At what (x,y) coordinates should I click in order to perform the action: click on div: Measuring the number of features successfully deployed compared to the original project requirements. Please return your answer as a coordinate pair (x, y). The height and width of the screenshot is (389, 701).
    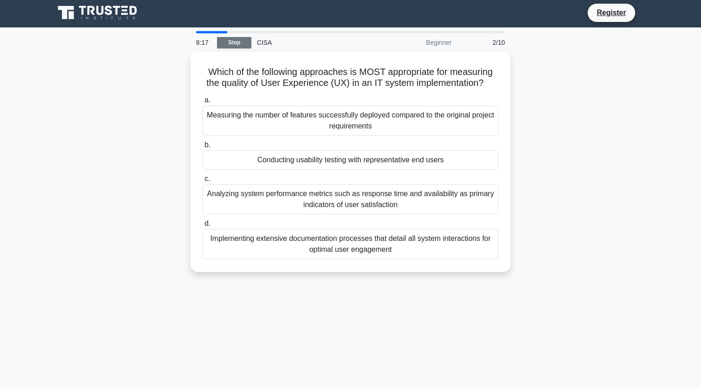
    Looking at the image, I should click on (350, 121).